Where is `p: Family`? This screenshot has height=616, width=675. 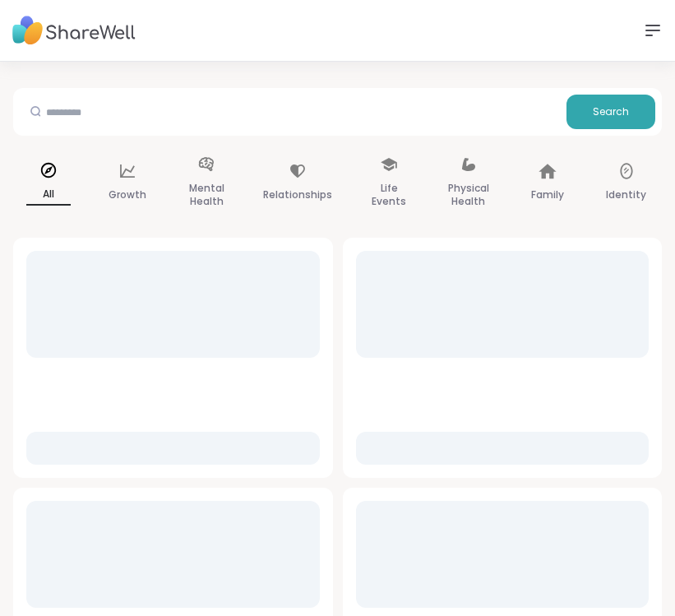
p: Family is located at coordinates (547, 195).